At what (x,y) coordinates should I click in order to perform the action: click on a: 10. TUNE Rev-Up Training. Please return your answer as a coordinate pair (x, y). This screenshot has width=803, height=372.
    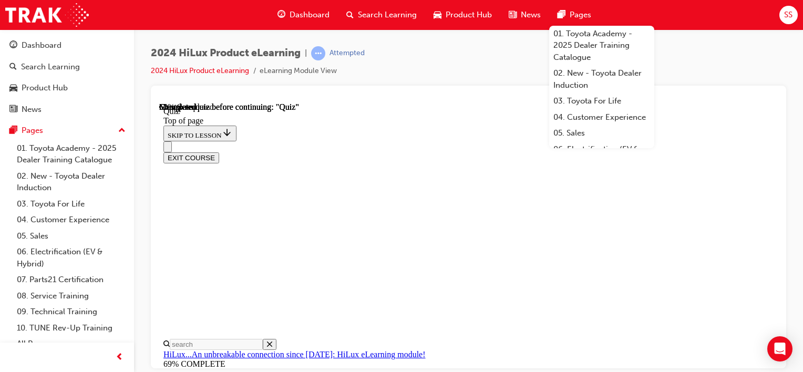
    Looking at the image, I should click on (71, 328).